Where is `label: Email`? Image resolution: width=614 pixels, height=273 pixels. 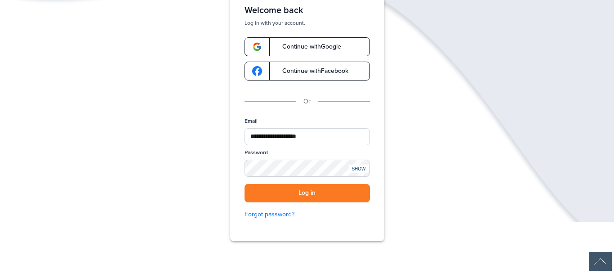
label: Email is located at coordinates (251, 121).